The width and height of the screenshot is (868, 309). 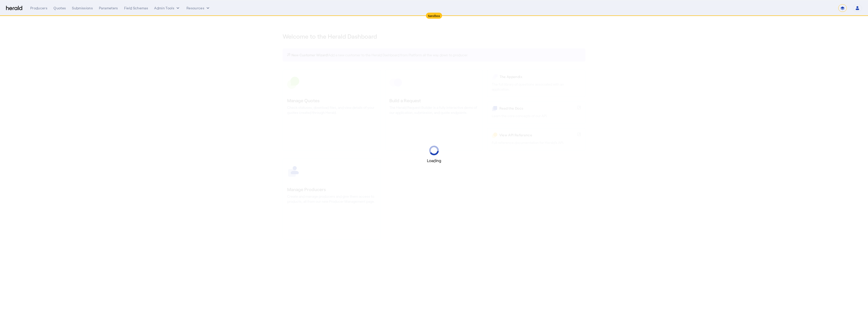 What do you see at coordinates (136, 8) in the screenshot?
I see `div: Field Schemas` at bounding box center [136, 8].